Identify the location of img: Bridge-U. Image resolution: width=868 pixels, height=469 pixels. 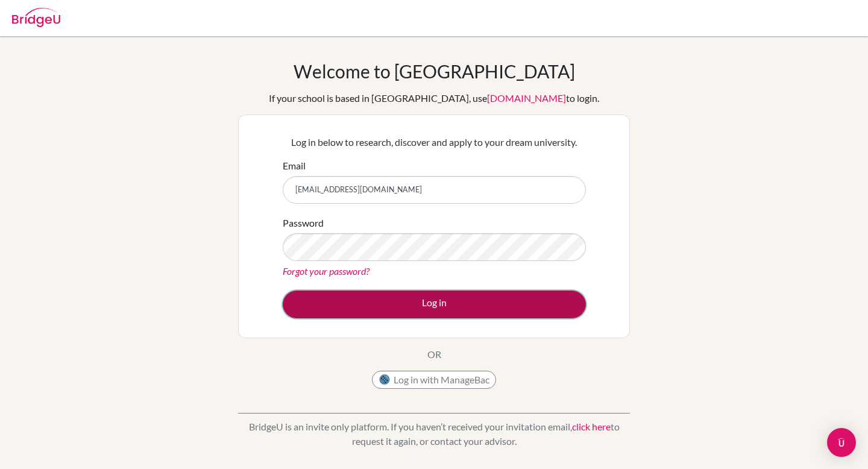
(36, 18).